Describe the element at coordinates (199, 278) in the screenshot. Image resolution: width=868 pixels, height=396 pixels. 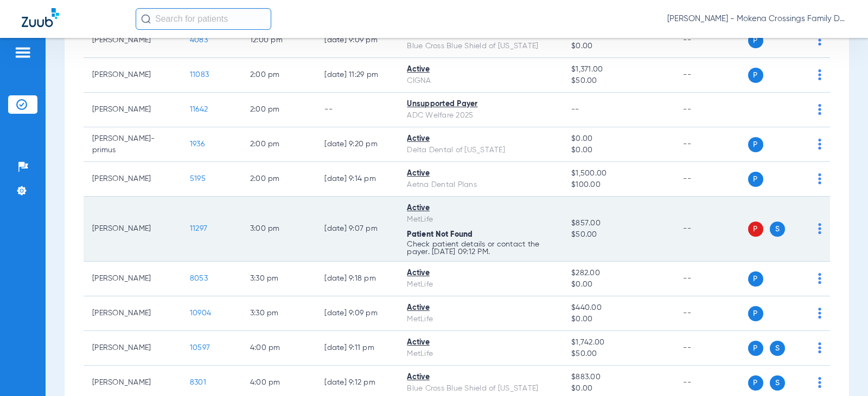
I see `span: 8053` at that location.